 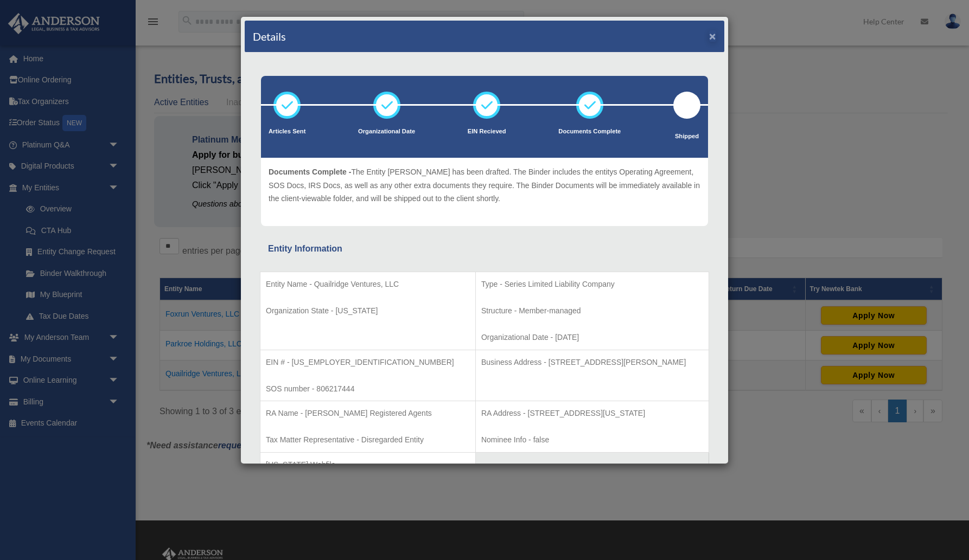 What do you see at coordinates (269, 37) in the screenshot?
I see `h4: Details` at bounding box center [269, 37].